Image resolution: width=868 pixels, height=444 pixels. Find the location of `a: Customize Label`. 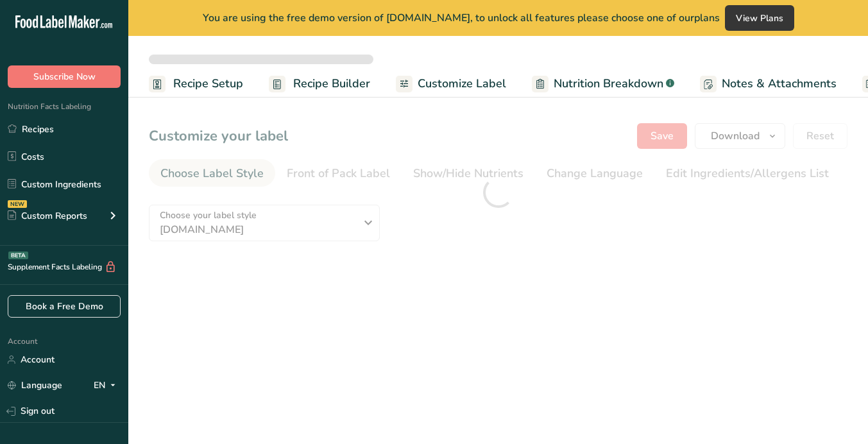

a: Customize Label is located at coordinates (451, 84).